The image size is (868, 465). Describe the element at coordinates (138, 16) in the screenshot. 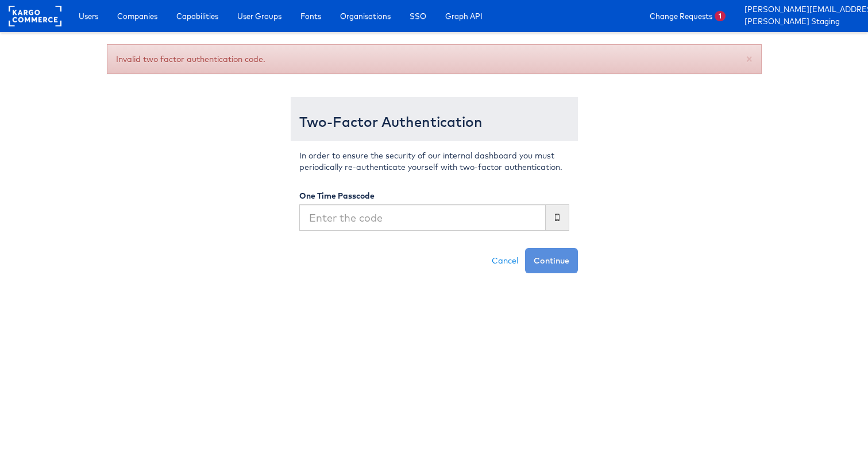

I see `span: Companies` at that location.